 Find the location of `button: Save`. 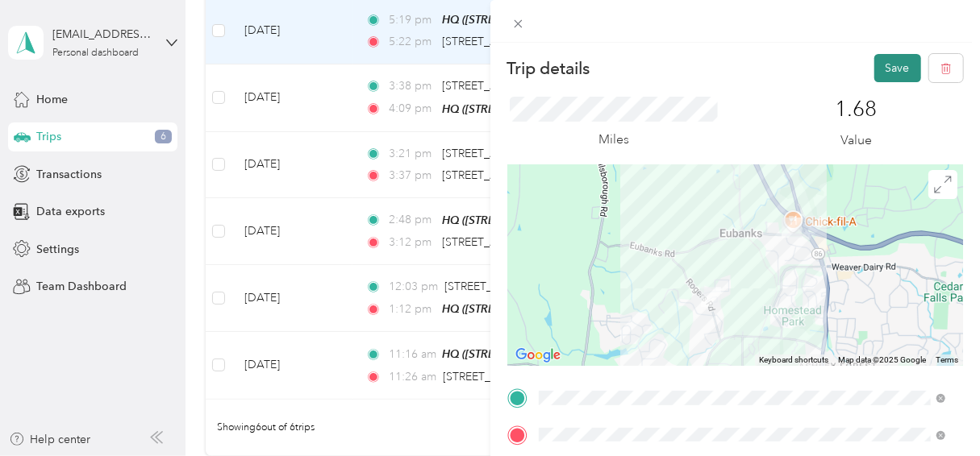

button: Save is located at coordinates (898, 68).